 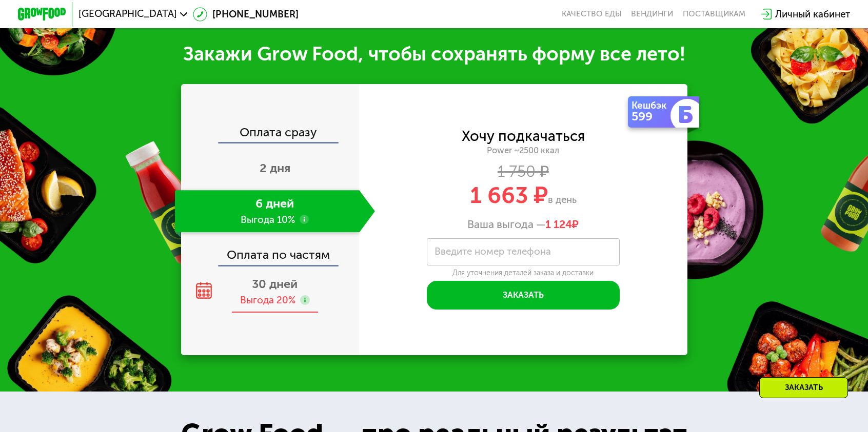 What do you see at coordinates (523, 273) in the screenshot?
I see `div: Для уточнения деталей заказа и доставки` at bounding box center [523, 273].